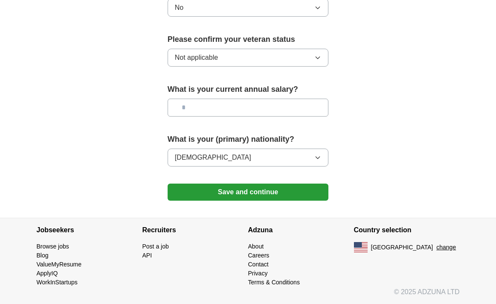 This screenshot has width=496, height=304. I want to click on a: Terms & Conditions, so click(274, 282).